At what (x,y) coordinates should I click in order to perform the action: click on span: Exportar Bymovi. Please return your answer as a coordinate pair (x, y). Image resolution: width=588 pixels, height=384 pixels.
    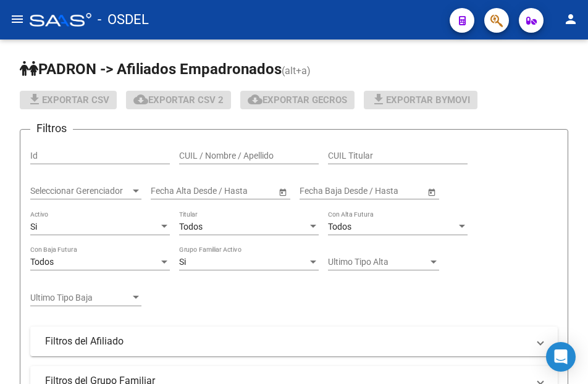
    Looking at the image, I should click on (420, 100).